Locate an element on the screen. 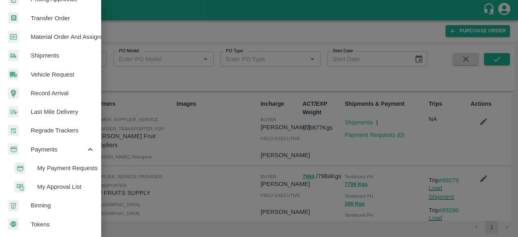 The image size is (518, 237). span: Transfer Order is located at coordinates (63, 18).